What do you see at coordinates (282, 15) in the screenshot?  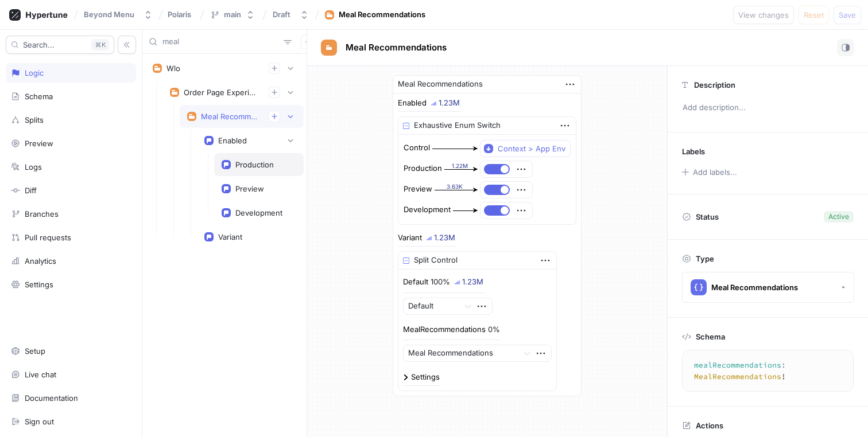 I see `div: Draft` at bounding box center [282, 15].